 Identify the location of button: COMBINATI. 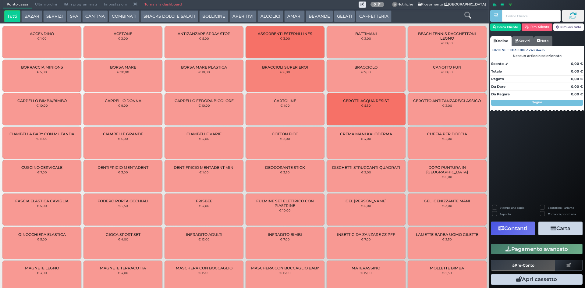
(124, 16).